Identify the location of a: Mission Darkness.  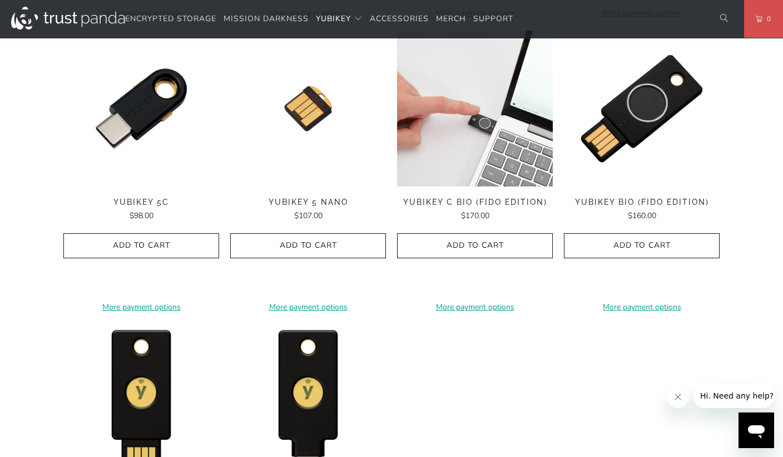
(266, 19).